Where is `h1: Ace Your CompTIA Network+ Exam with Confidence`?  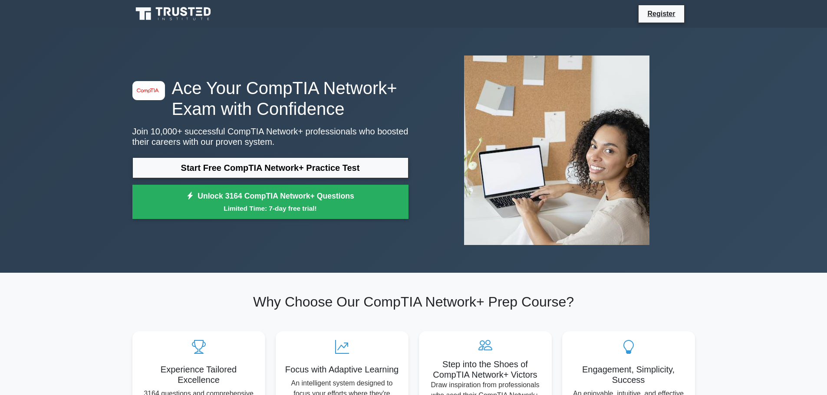 h1: Ace Your CompTIA Network+ Exam with Confidence is located at coordinates (270, 99).